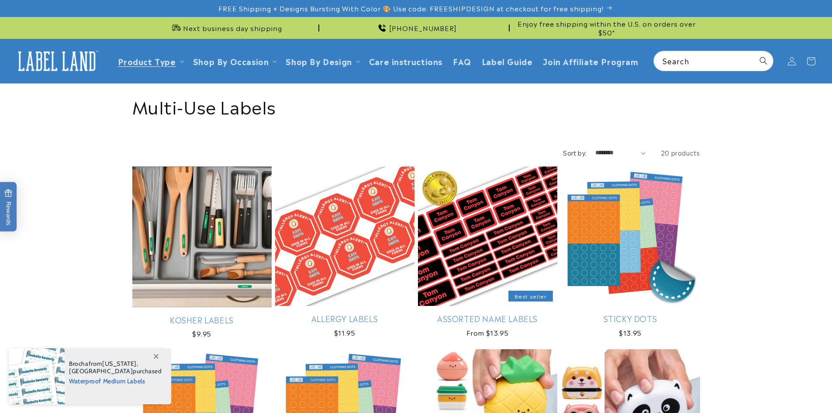  What do you see at coordinates (462, 61) in the screenshot?
I see `span: FAQ` at bounding box center [462, 61].